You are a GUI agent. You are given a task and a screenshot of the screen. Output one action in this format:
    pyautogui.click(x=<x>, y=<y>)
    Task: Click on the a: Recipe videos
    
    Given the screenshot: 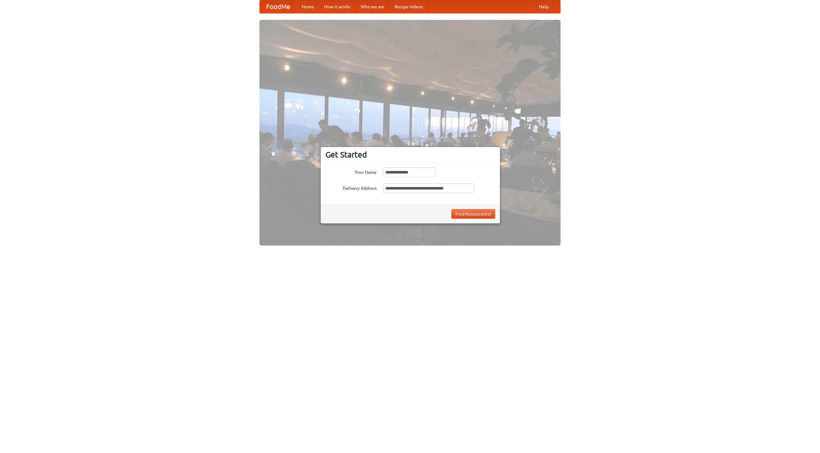 What is the action you would take?
    pyautogui.click(x=409, y=7)
    